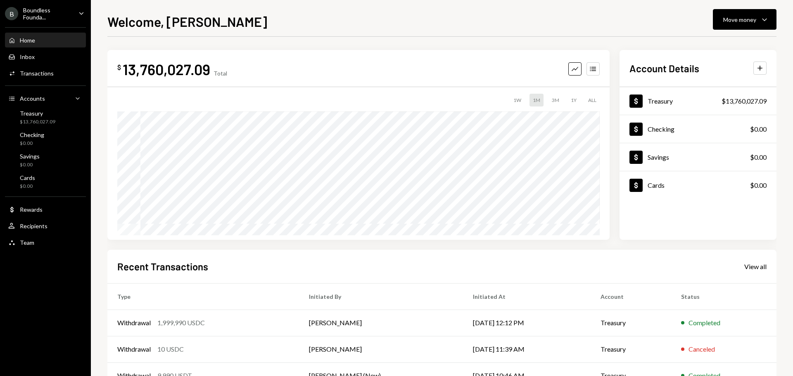 This screenshot has height=376, width=793. I want to click on h2: Account Details, so click(664, 68).